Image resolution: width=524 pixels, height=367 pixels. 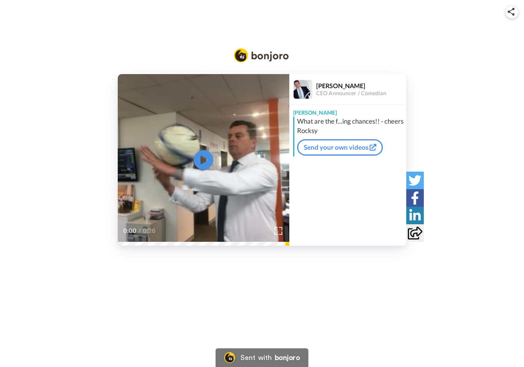 I want to click on span: 0:00, so click(x=130, y=231).